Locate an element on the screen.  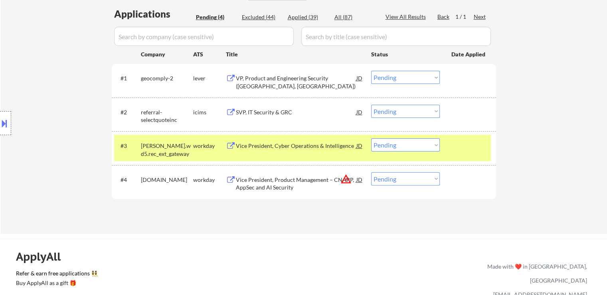
input: Search by company (case sensitive) is located at coordinates (204, 36).